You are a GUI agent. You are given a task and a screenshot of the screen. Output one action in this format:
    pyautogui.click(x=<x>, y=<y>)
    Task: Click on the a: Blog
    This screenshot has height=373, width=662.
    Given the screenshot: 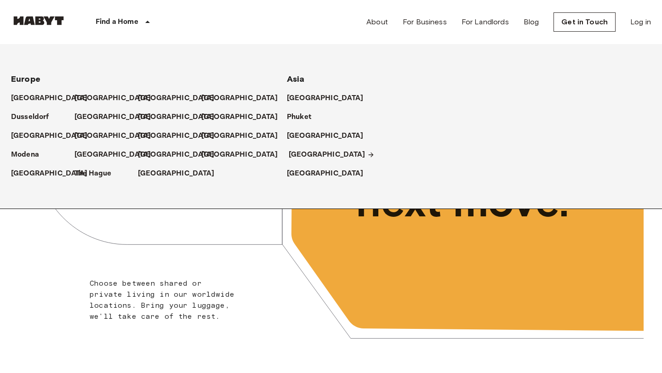 What is the action you would take?
    pyautogui.click(x=531, y=22)
    